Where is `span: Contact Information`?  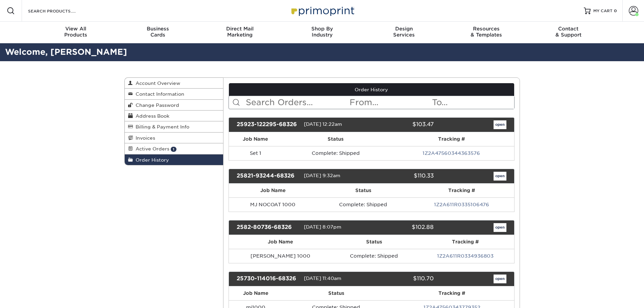
span: Contact Information is located at coordinates (159, 94).